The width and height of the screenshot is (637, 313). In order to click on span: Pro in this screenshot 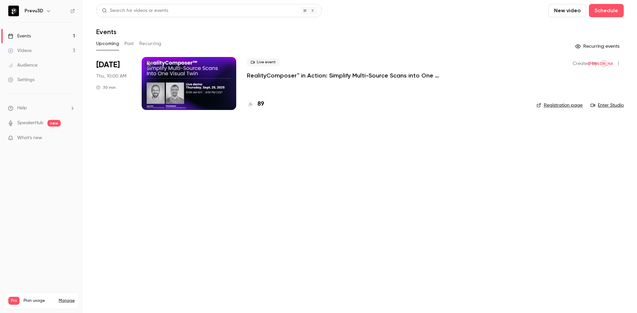, I will do `click(14, 301)`.